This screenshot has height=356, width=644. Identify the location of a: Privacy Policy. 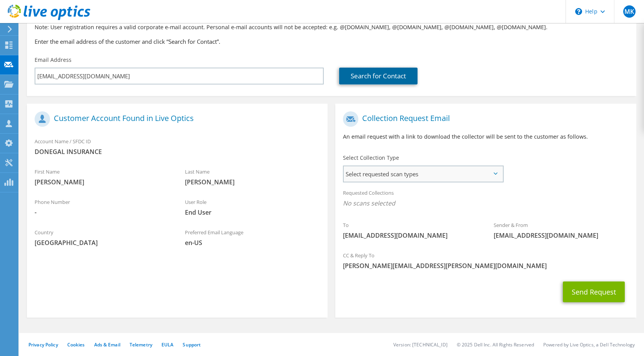
(43, 344).